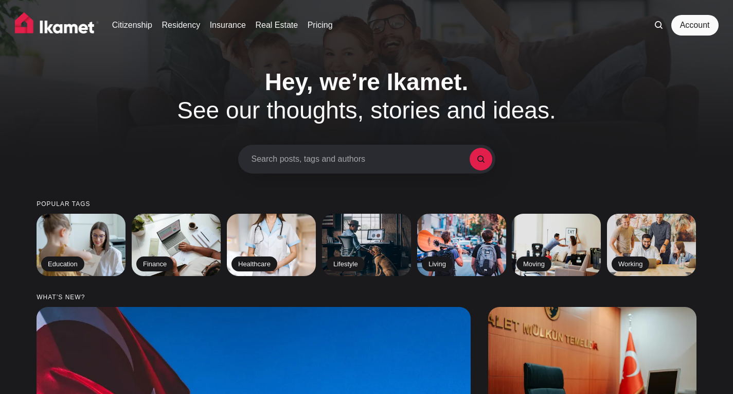  What do you see at coordinates (276, 25) in the screenshot?
I see `a: Real Estate` at bounding box center [276, 25].